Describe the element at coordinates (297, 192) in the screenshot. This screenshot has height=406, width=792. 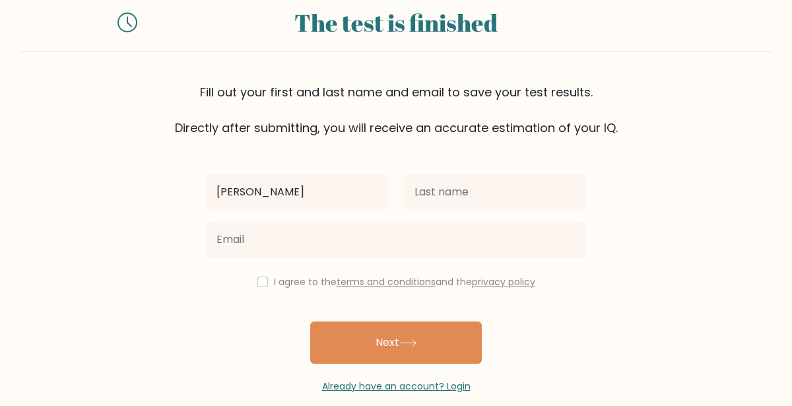
I see `input: First name` at that location.